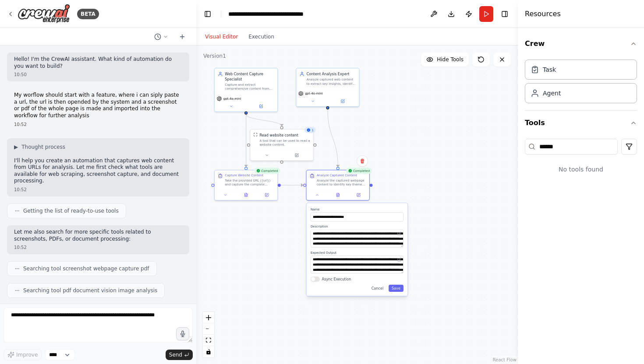  I want to click on span: Thought process, so click(44, 147).